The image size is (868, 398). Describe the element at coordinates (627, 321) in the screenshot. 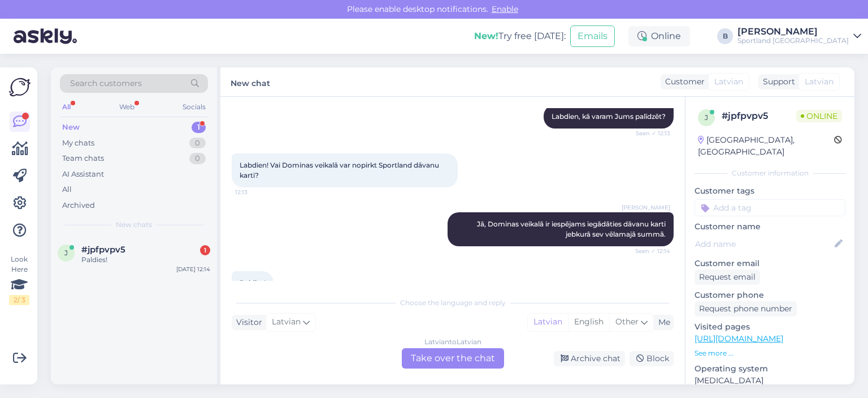

I see `span: Other` at that location.